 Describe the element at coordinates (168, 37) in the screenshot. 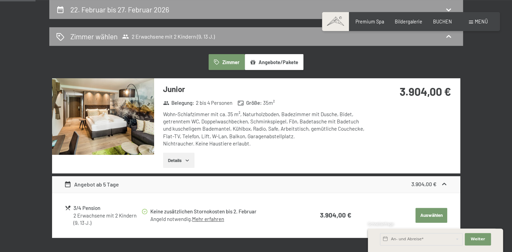

I see `span: 2 Erwachsene mit 2 Kindern (9, 13 J.)` at that location.